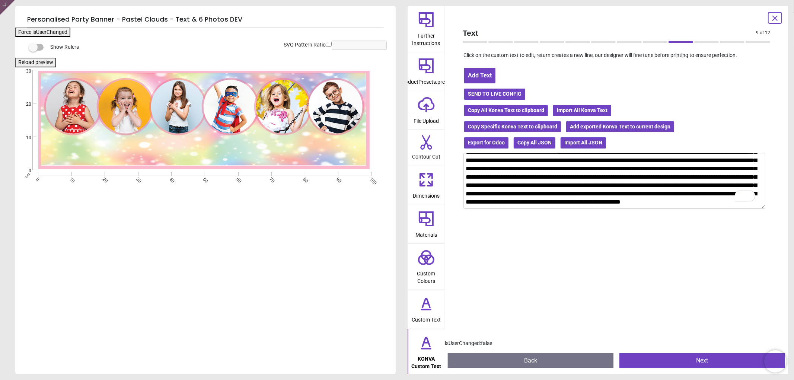 The width and height of the screenshot is (794, 380). What do you see at coordinates (495, 94) in the screenshot?
I see `button: SEND TO LIVE CONFIG` at bounding box center [495, 94].